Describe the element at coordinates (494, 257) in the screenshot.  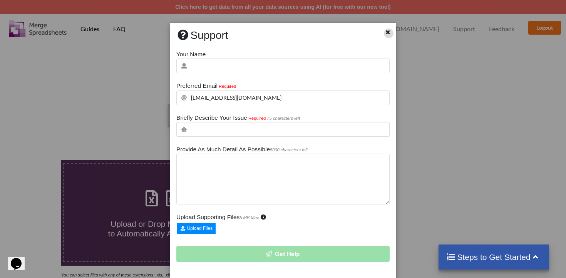
I see `h4: Steps to Get Started` at that location.